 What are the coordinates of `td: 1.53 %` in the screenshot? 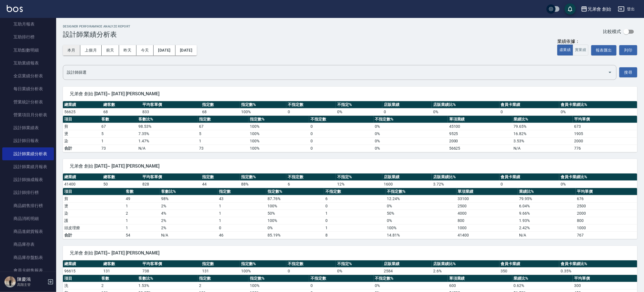 It's located at (167, 286).